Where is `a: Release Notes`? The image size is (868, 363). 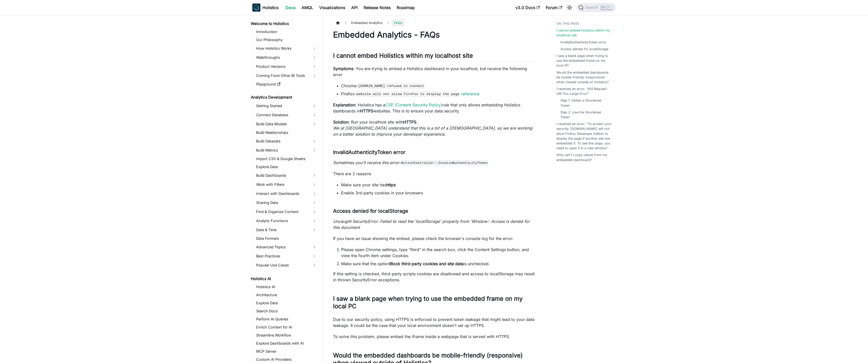 a: Release Notes is located at coordinates (377, 7).